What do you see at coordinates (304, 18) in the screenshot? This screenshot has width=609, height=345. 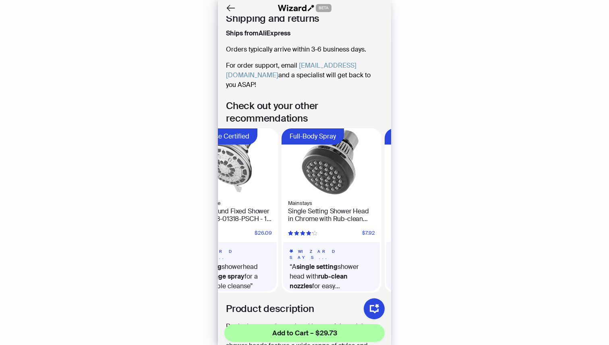 I see `h2: Shipping and returns` at bounding box center [304, 18].